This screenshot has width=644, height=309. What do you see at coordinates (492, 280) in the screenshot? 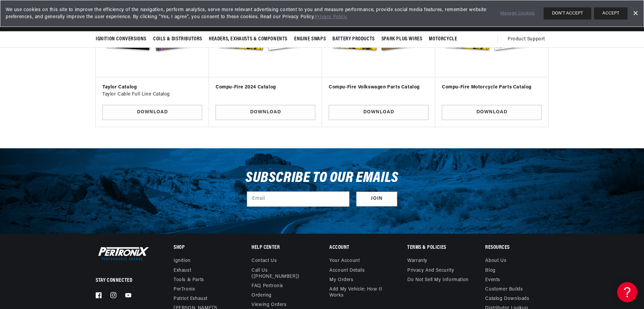
I see `a: Events` at bounding box center [492, 280].